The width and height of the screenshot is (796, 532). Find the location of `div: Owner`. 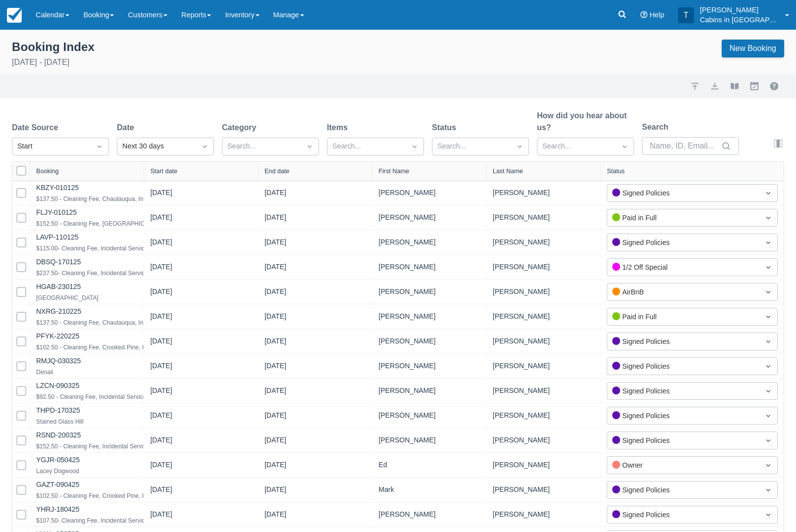

div: Owner is located at coordinates (683, 466).